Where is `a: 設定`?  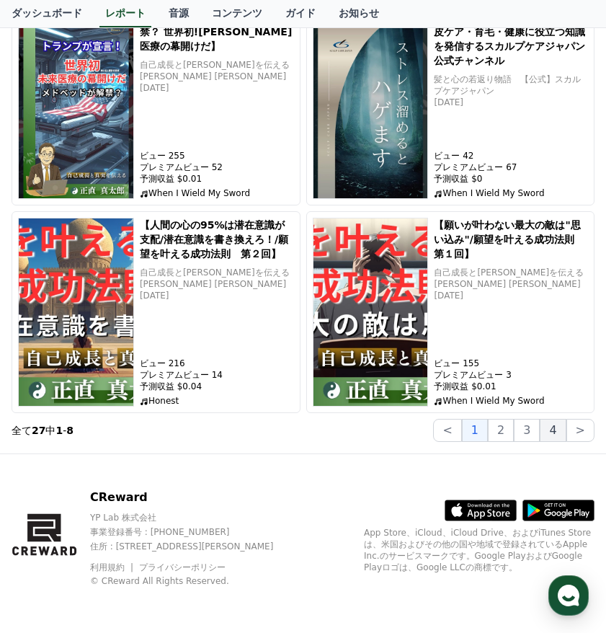 a: 設定 is located at coordinates (231, 475).